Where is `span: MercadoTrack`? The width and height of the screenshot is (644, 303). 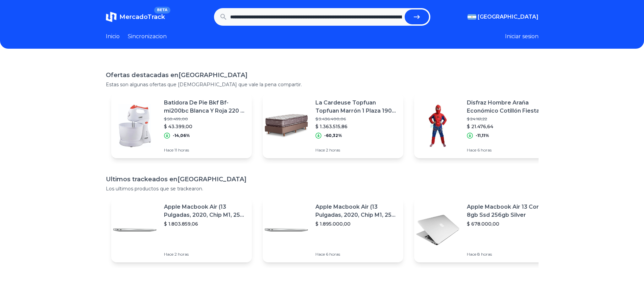 span: MercadoTrack is located at coordinates (142, 17).